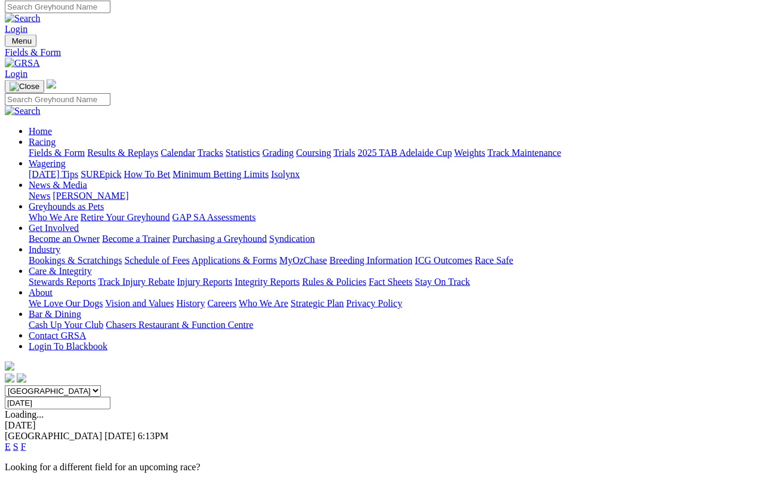 Image resolution: width=764 pixels, height=481 pixels. Describe the element at coordinates (23, 446) in the screenshot. I see `a: F` at that location.